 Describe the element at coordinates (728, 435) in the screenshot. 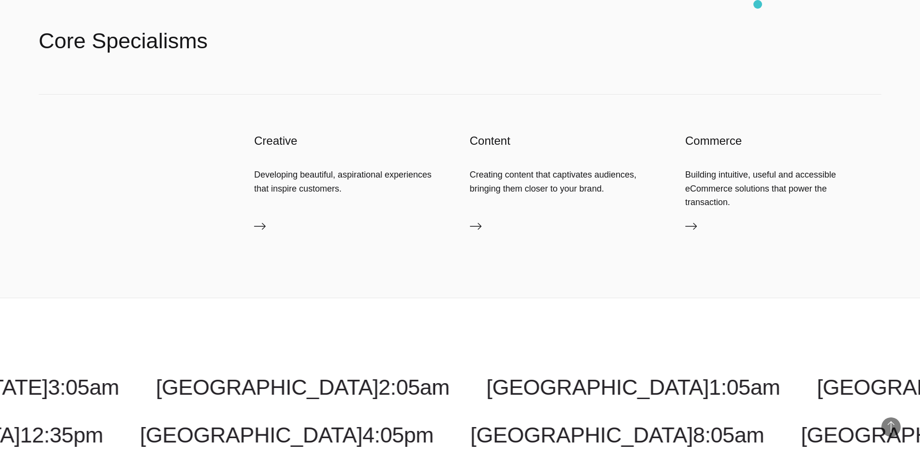

I see `span: 8:05am` at that location.